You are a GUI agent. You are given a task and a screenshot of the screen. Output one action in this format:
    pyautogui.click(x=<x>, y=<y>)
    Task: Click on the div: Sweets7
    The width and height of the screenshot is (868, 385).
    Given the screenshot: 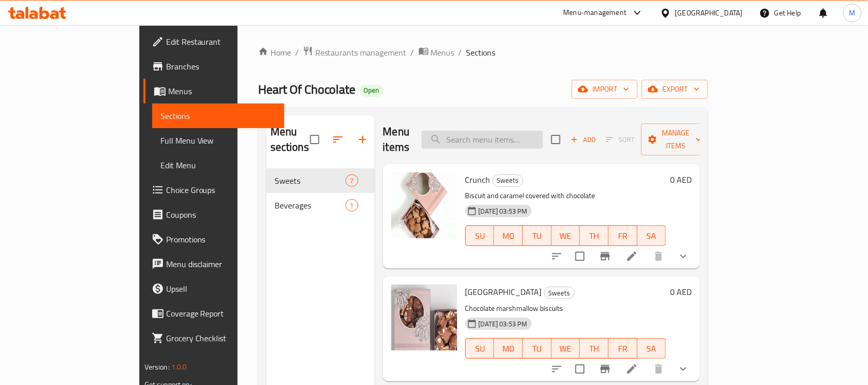 What is the action you would take?
    pyautogui.click(x=320, y=181)
    